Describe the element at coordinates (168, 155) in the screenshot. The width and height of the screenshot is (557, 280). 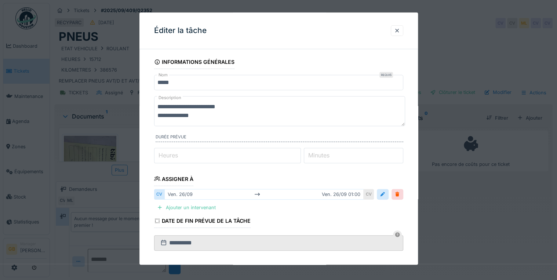
I see `label: Heures` at that location.